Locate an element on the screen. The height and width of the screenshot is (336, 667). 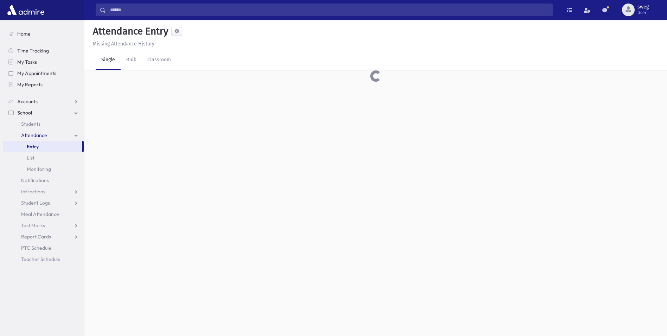
a: Home is located at coordinates (43, 34).